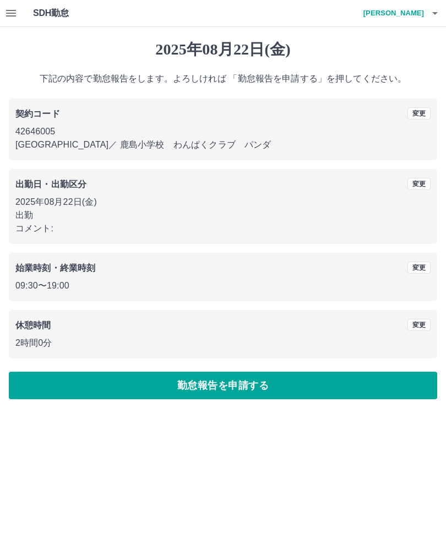  I want to click on p: 出勤, so click(223, 215).